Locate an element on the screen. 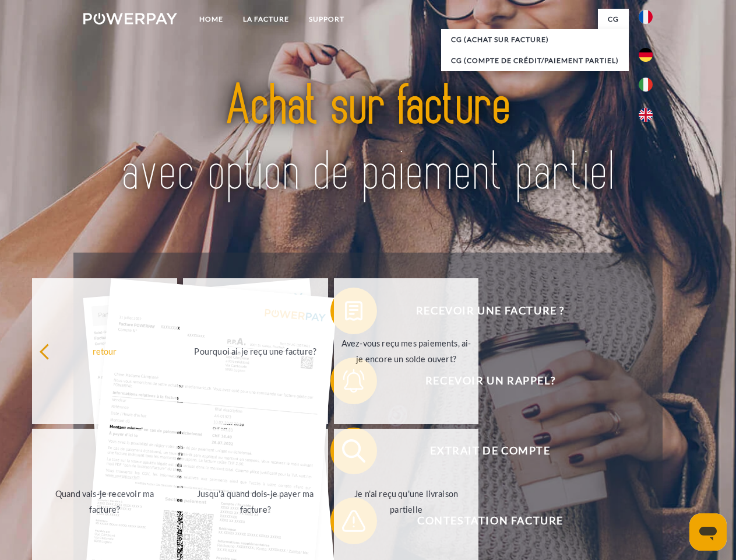 This screenshot has height=560, width=736. img: title-powerpay_fr.svg is located at coordinates (368, 139).